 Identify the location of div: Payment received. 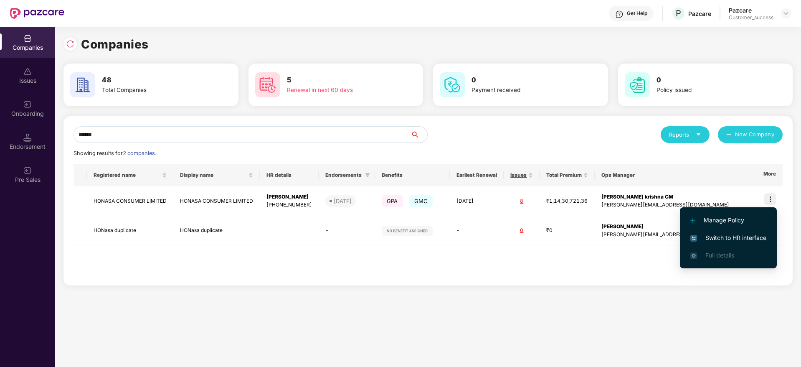
(524, 90).